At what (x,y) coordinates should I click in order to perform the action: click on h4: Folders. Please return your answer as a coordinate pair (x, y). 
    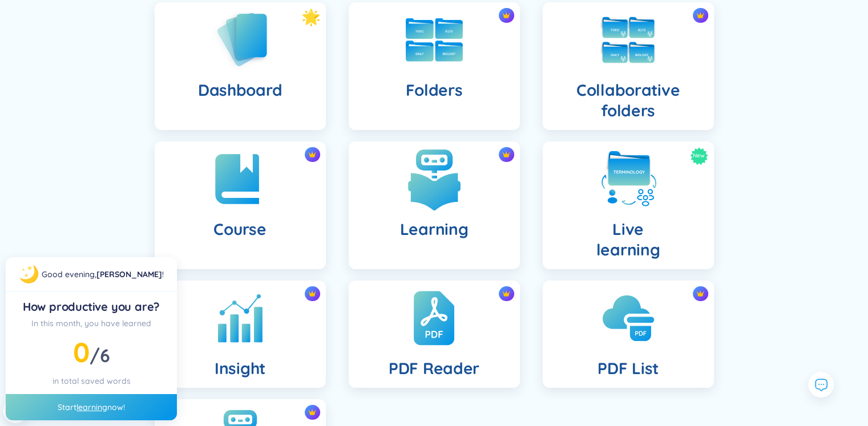
    Looking at the image, I should click on (434, 90).